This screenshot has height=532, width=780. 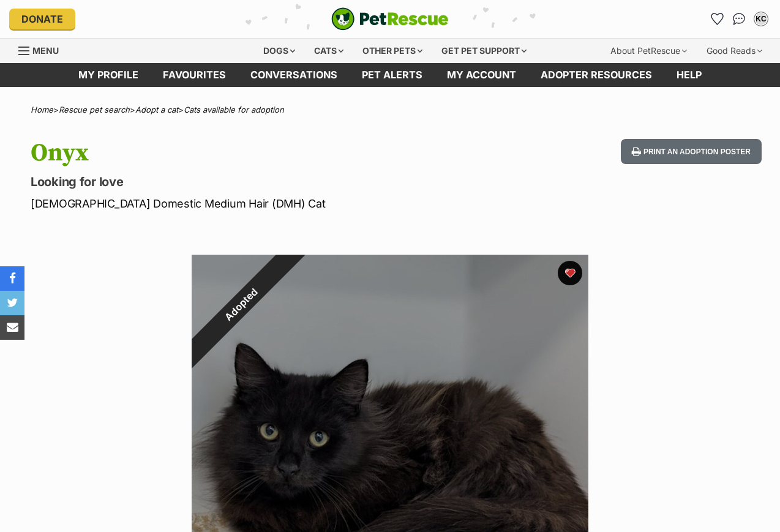 I want to click on a: Rescue pet search, so click(x=94, y=110).